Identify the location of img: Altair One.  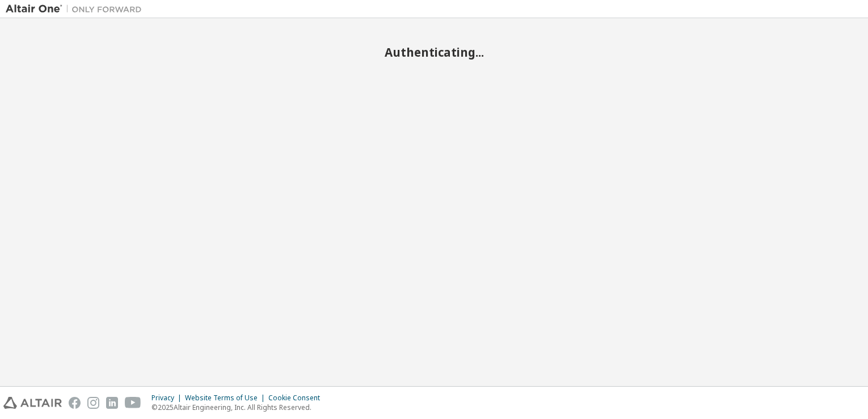
(76, 9).